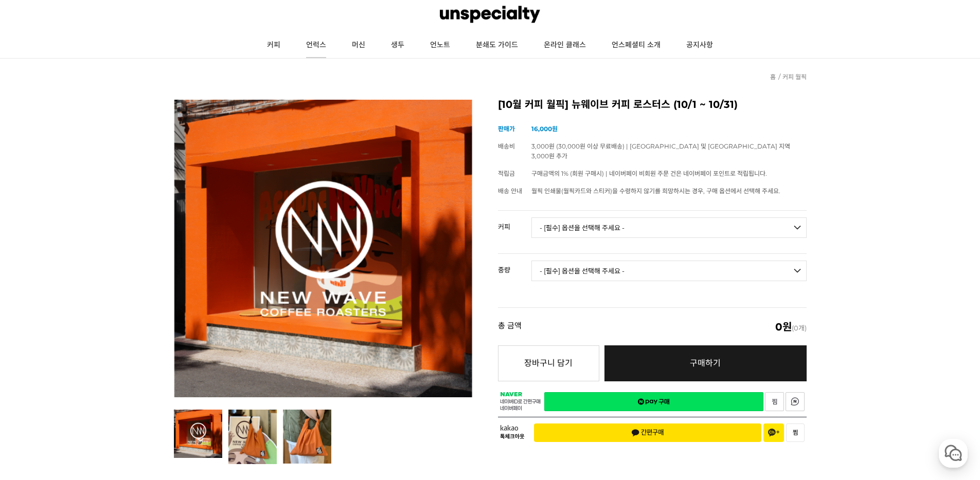  I want to click on span: 찜, so click(795, 433).